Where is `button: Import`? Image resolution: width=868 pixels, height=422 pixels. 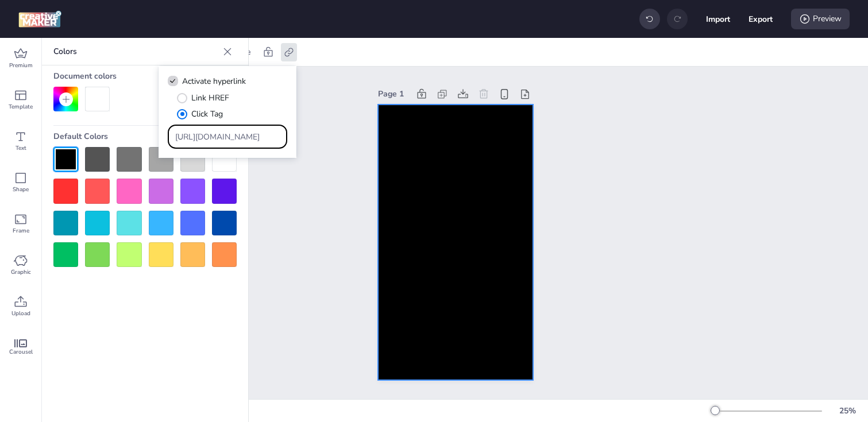
button: Import is located at coordinates (718, 19).